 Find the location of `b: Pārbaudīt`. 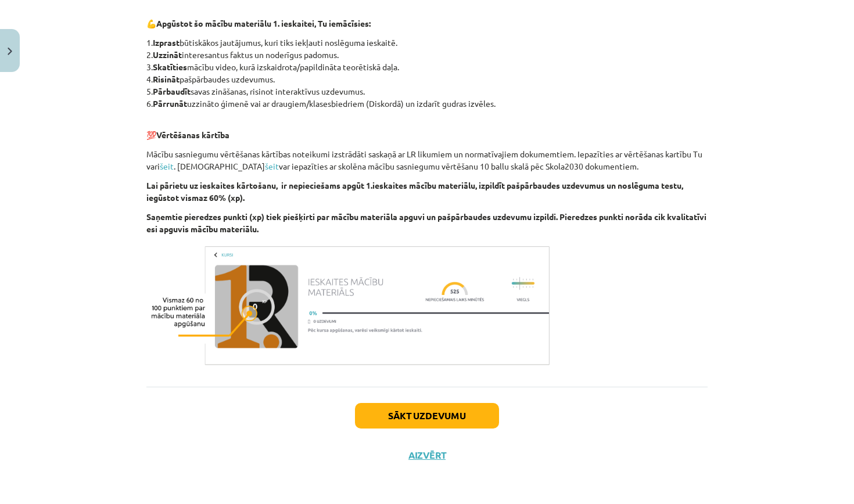

b: Pārbaudīt is located at coordinates (171, 91).